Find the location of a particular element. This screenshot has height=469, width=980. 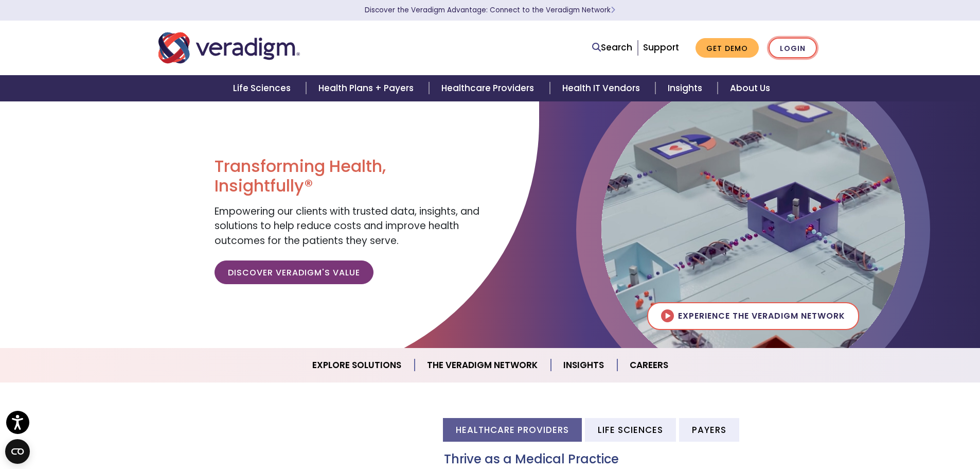

a: Careers is located at coordinates (649, 365).